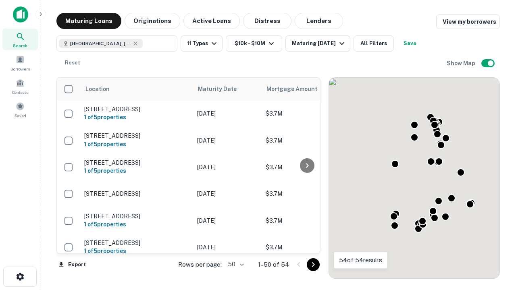  What do you see at coordinates (227, 89) in the screenshot?
I see `th: Maturity Date` at bounding box center [227, 89].